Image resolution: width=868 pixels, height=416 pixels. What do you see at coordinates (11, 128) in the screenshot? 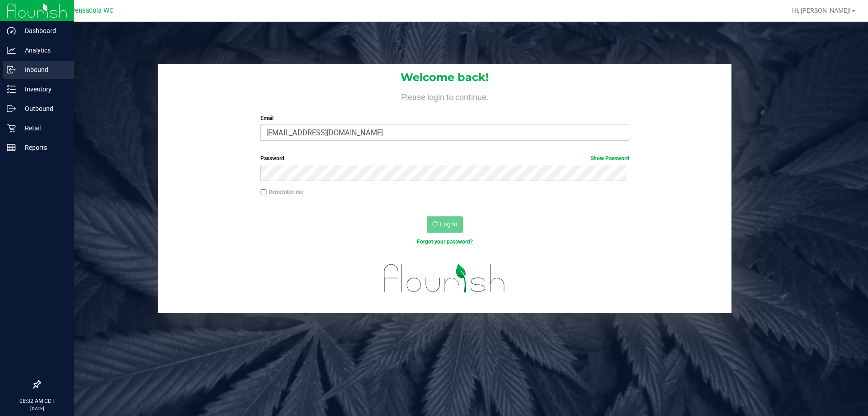
I see `inline-svg: Retail` at bounding box center [11, 128].